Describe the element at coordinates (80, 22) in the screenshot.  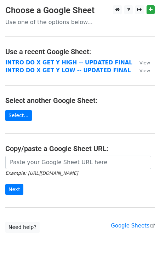
I see `p: Use one of the options below...` at that location.